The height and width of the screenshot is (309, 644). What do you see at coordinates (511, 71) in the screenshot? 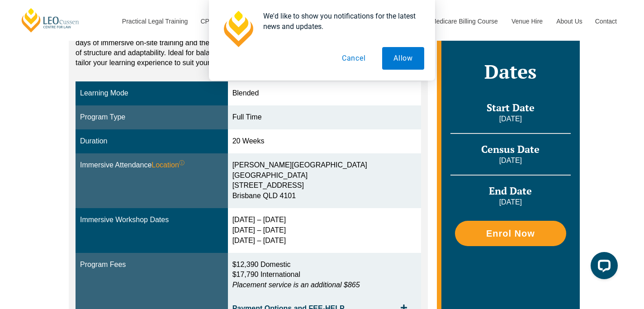
I see `h2: Dates` at bounding box center [511, 71].